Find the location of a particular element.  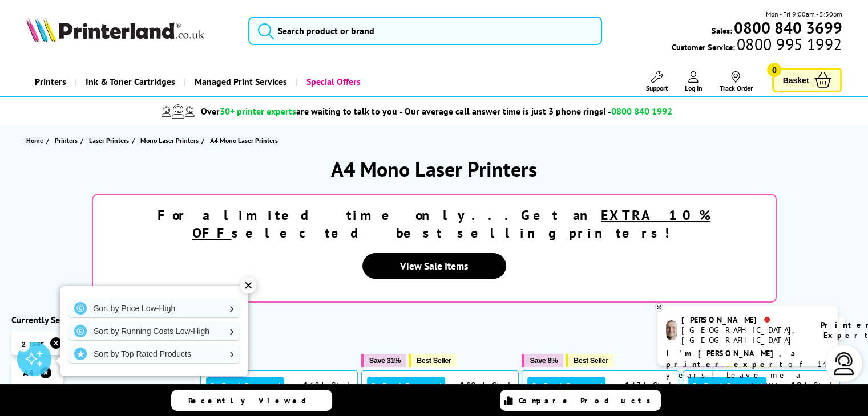

div: Currently Selected is located at coordinates (100, 320).